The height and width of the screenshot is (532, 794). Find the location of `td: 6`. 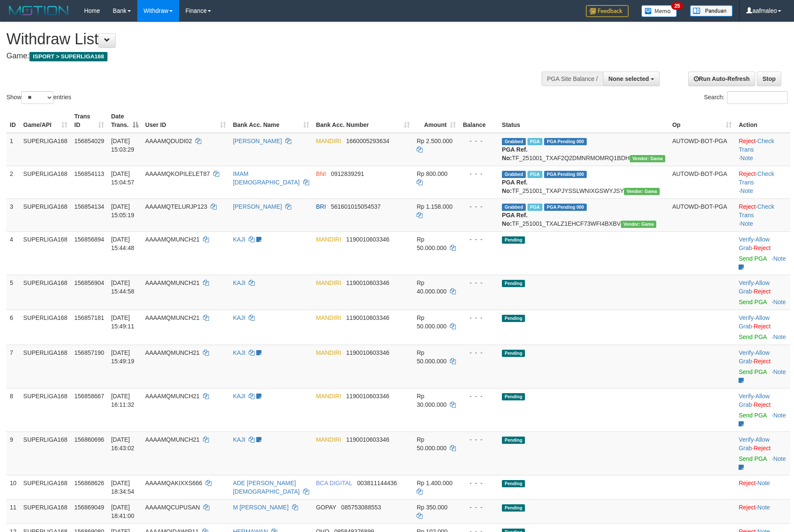

td: 6 is located at coordinates (13, 327).